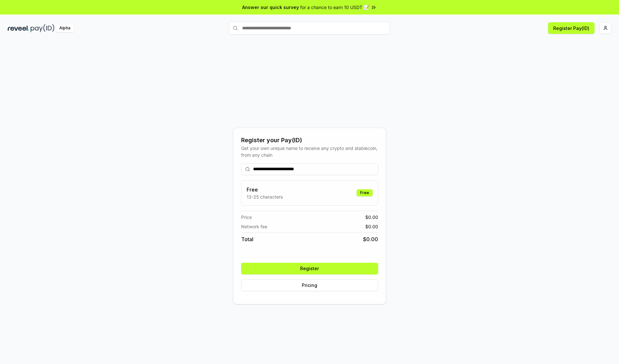  What do you see at coordinates (248, 239) in the screenshot?
I see `span: Total` at bounding box center [248, 239].